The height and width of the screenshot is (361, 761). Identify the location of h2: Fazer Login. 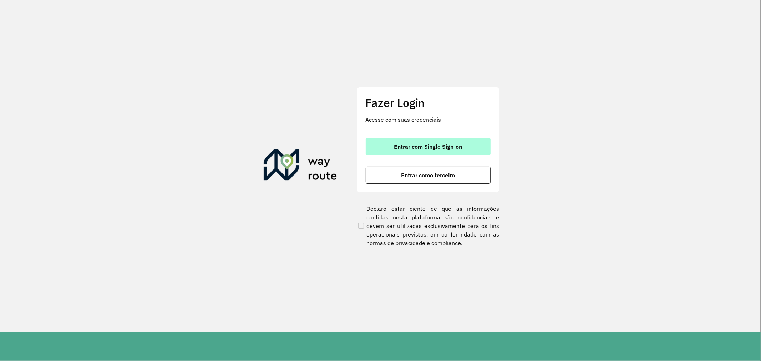
(428, 103).